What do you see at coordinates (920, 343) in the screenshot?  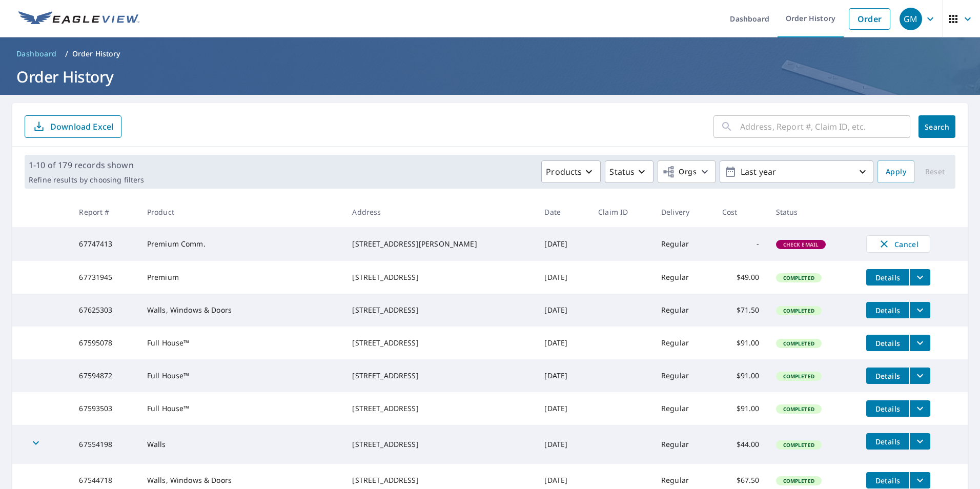 I see `button: filesDropdownBtn-67595078` at bounding box center [920, 343].